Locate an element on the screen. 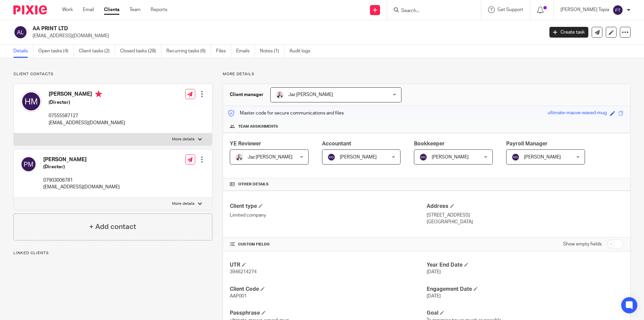 This screenshot has height=320, width=644. h2: AA PRINT LTD is located at coordinates (235, 29).